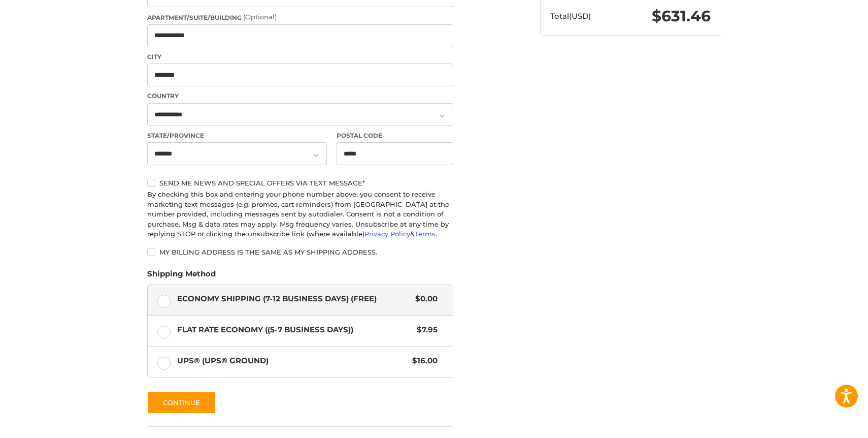 The image size is (868, 438). I want to click on small: (Optional), so click(260, 17).